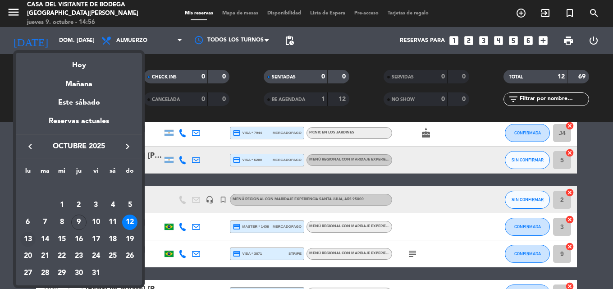 Image resolution: width=613 pixels, height=289 pixels. Describe the element at coordinates (28, 222) in the screenshot. I see `td: 6 de octubre de 2025` at that location.